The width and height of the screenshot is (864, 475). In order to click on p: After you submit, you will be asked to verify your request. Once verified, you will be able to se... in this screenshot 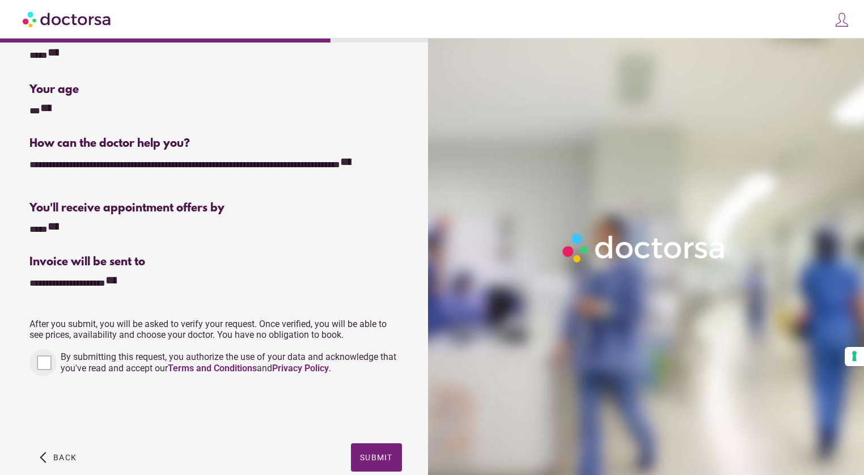, I will do `click(215, 329)`.